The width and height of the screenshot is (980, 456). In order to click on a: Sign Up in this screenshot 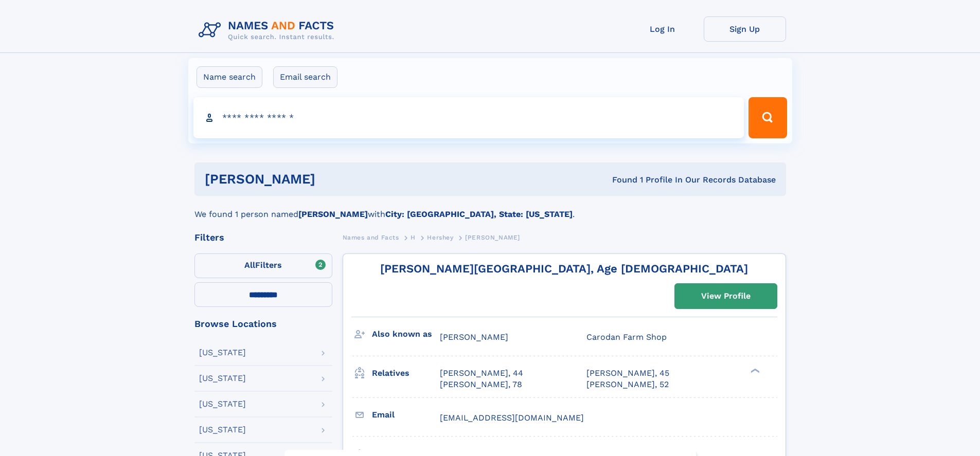, I will do `click(745, 29)`.